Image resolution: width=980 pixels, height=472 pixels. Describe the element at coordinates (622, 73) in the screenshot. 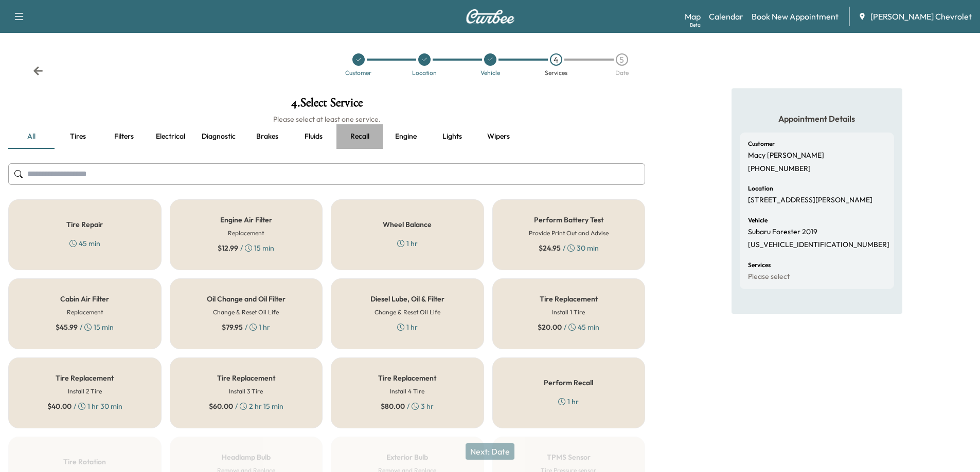

I see `div: Date` at that location.